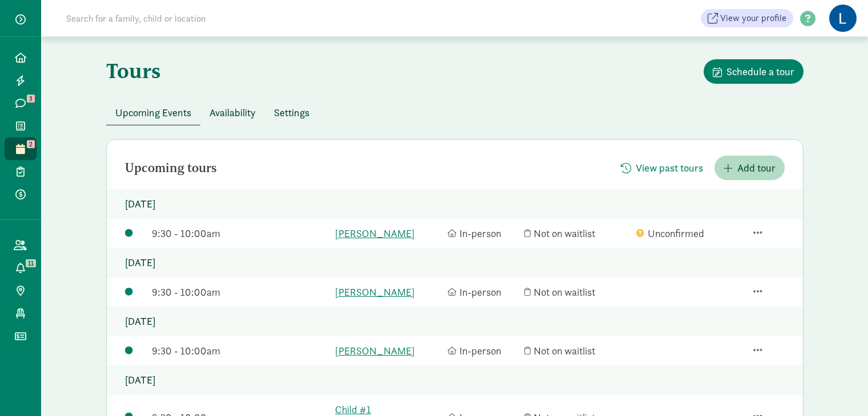 The height and width of the screenshot is (416, 868). I want to click on span: Settings, so click(292, 113).